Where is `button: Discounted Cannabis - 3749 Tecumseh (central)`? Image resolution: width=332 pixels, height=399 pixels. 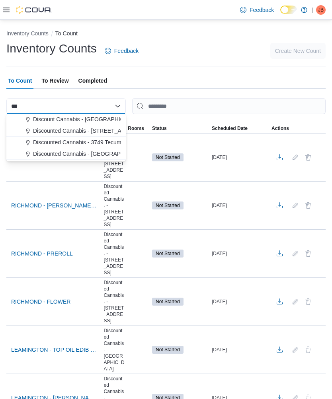 button: Discounted Cannabis - 3749 Tecumseh (central) is located at coordinates (66, 142).